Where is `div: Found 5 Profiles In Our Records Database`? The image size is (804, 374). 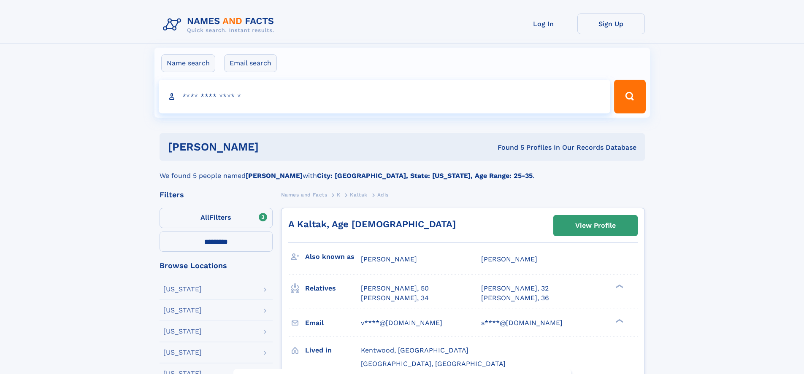
div: Found 5 Profiles In Our Records Database is located at coordinates (507, 148).